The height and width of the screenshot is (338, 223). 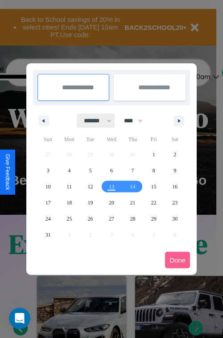 What do you see at coordinates (91, 202) in the screenshot?
I see `span: 19` at bounding box center [91, 202].